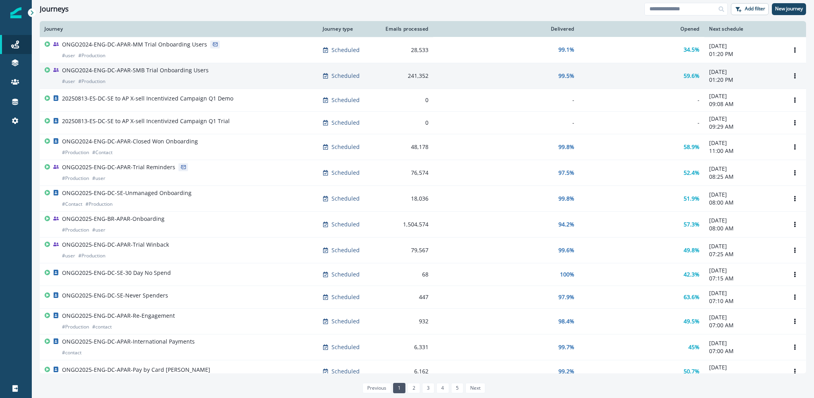  I want to click on h1: Journeys, so click(54, 9).